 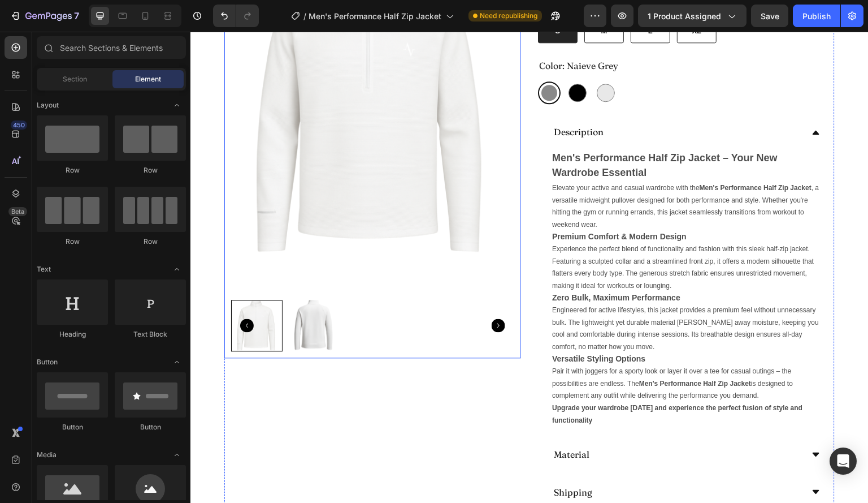 What do you see at coordinates (57, 294) in the screenshot?
I see `button: Carousel Back Arrow` at bounding box center [57, 294].